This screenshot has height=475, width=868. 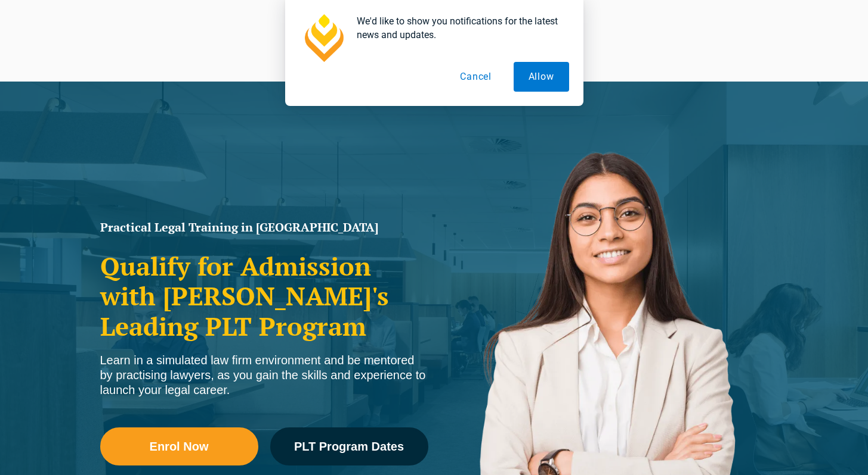 What do you see at coordinates (323, 38) in the screenshot?
I see `img: notification icon` at bounding box center [323, 38].